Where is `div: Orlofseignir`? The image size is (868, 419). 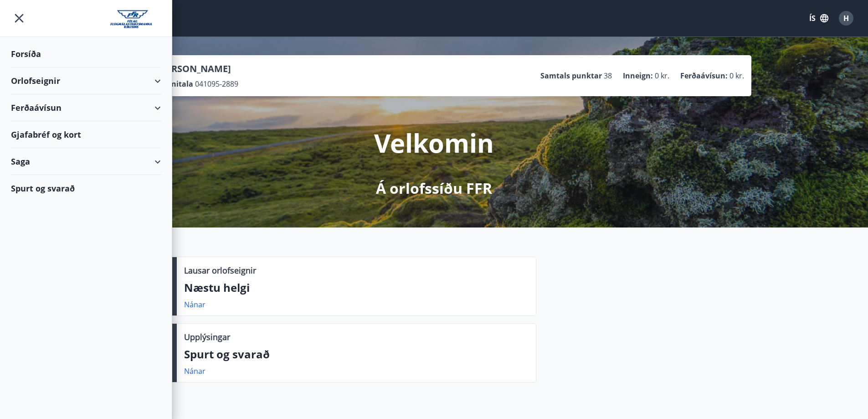 div: Orlofseignir is located at coordinates (85, 80).